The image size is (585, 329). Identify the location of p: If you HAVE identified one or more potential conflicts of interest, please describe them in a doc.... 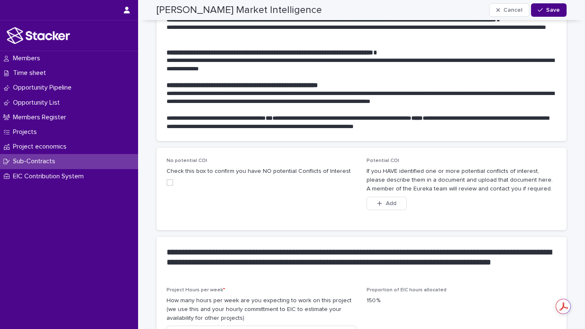
(462, 180).